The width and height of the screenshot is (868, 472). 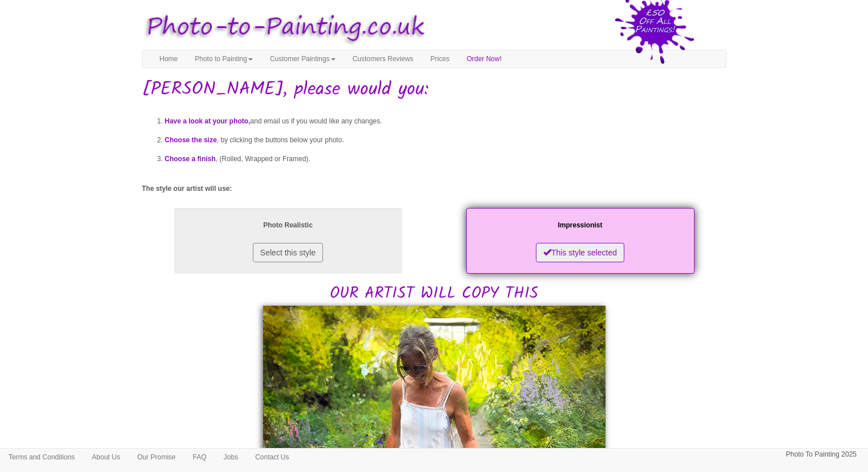 What do you see at coordinates (272, 457) in the screenshot?
I see `a: Contact Us` at bounding box center [272, 457].